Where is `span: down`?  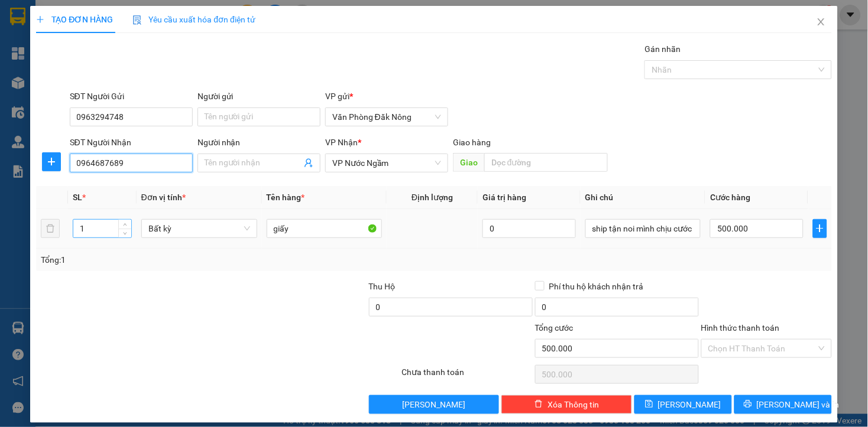
span: down is located at coordinates (125, 234).